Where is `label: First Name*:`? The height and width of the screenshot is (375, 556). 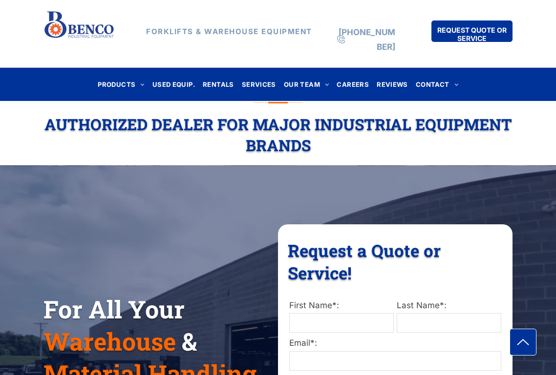 label: First Name*: is located at coordinates (341, 306).